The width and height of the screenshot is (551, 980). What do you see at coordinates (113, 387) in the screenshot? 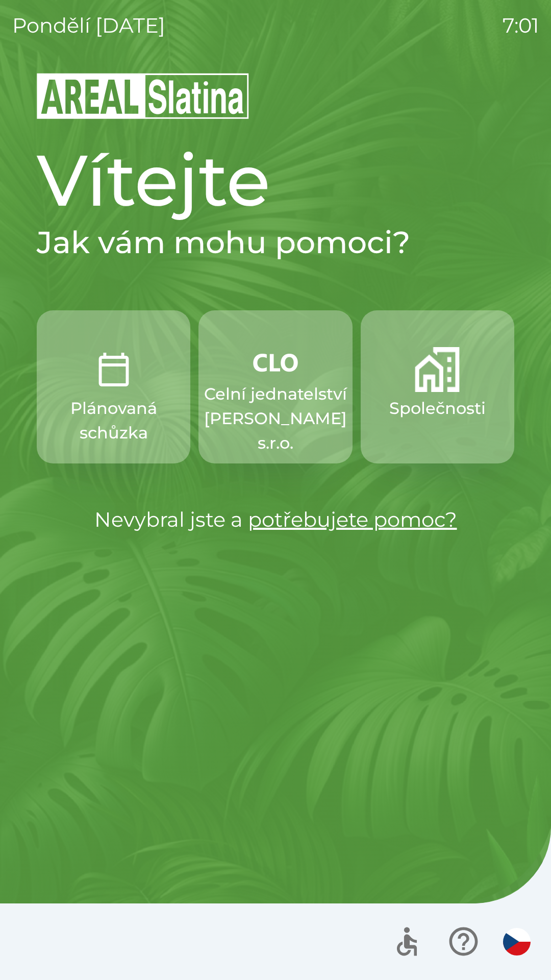
I see `button: Plánovaná schůzka` at bounding box center [113, 387].